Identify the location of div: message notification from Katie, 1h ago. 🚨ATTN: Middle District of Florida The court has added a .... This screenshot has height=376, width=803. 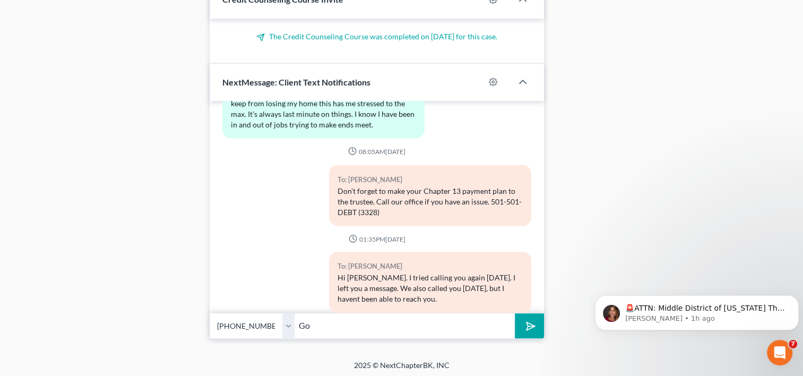
(106, 40).